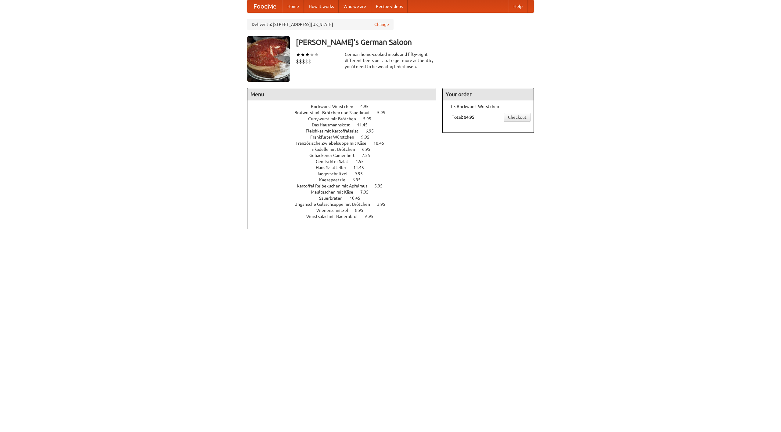 The width and height of the screenshot is (781, 432). I want to click on span: Haus Salatteller, so click(334, 167).